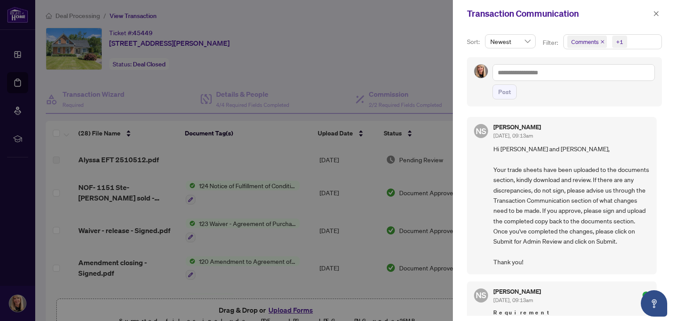 The image size is (676, 321). What do you see at coordinates (646, 295) in the screenshot?
I see `span: check-circle` at bounding box center [646, 295].